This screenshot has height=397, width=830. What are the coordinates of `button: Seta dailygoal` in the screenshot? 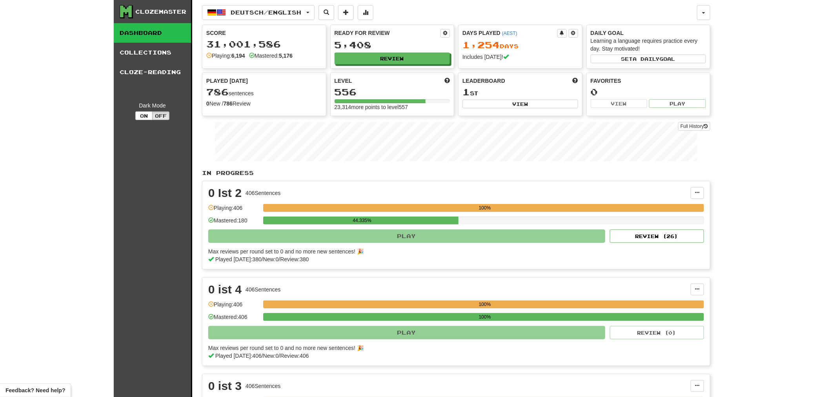 It's located at (648, 59).